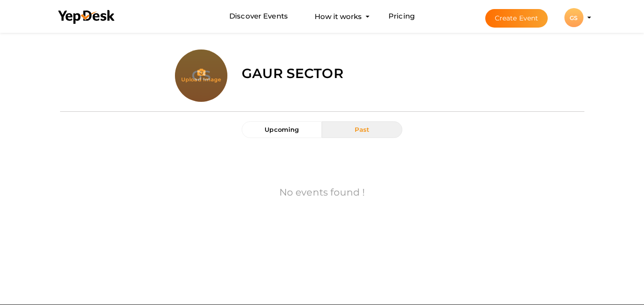  What do you see at coordinates (574, 18) in the screenshot?
I see `profile-pic: GS` at bounding box center [574, 18].